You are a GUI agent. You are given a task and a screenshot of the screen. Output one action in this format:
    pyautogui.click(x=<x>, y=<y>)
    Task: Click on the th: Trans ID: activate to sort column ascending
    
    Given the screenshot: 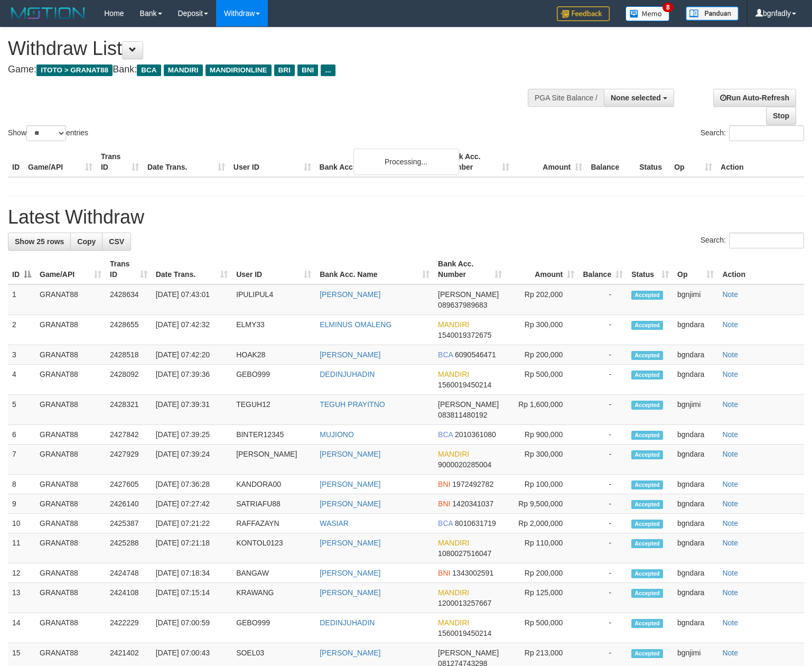 What is the action you would take?
    pyautogui.click(x=129, y=269)
    